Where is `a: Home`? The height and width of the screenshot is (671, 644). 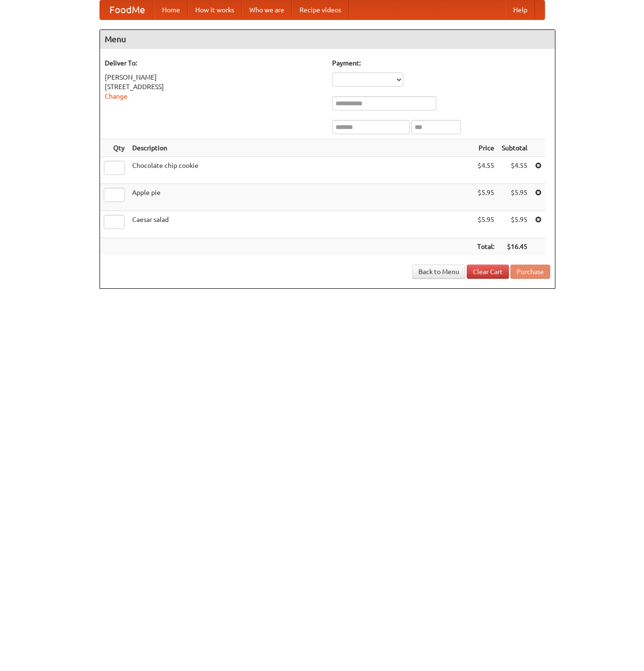 a: Home is located at coordinates (171, 10).